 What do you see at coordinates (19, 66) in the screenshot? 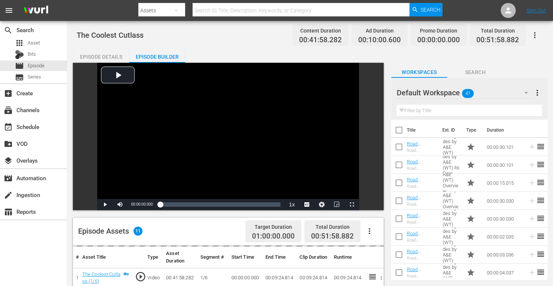
I see `span: Episode` at bounding box center [19, 66].